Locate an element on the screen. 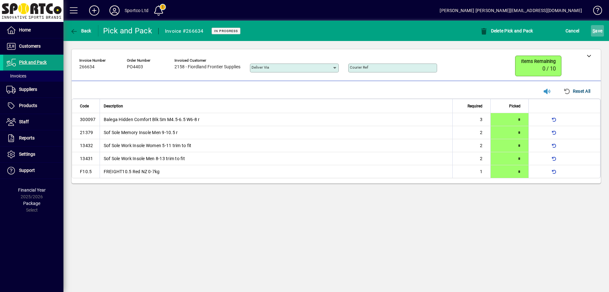  a: Invoices is located at coordinates (33, 76).